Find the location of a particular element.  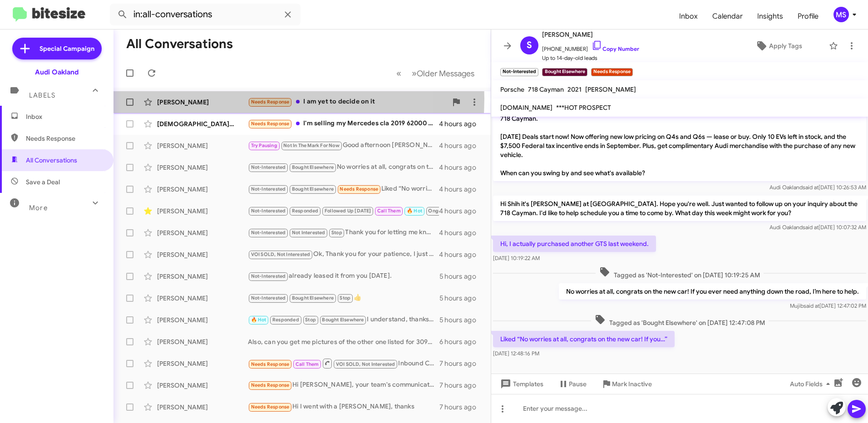

p: Hi, I actually purchased another GTS last weekend. is located at coordinates (574, 244).